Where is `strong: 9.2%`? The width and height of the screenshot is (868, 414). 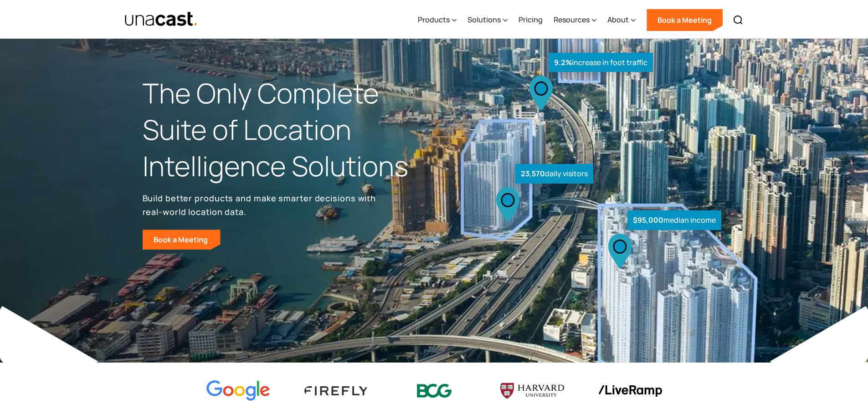 strong: 9.2% is located at coordinates (562, 62).